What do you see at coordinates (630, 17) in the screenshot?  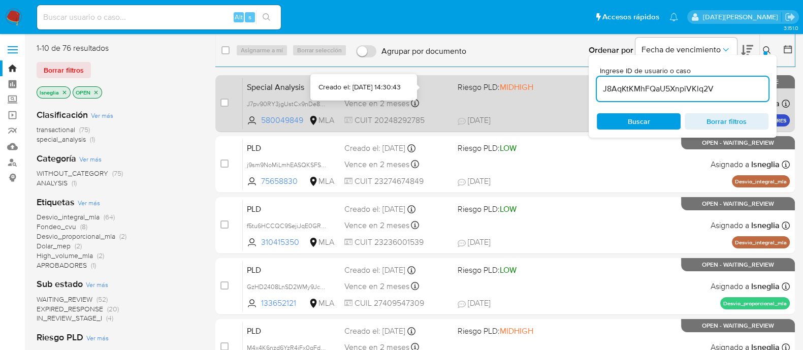 I see `span: Accesos rápidos` at bounding box center [630, 17].